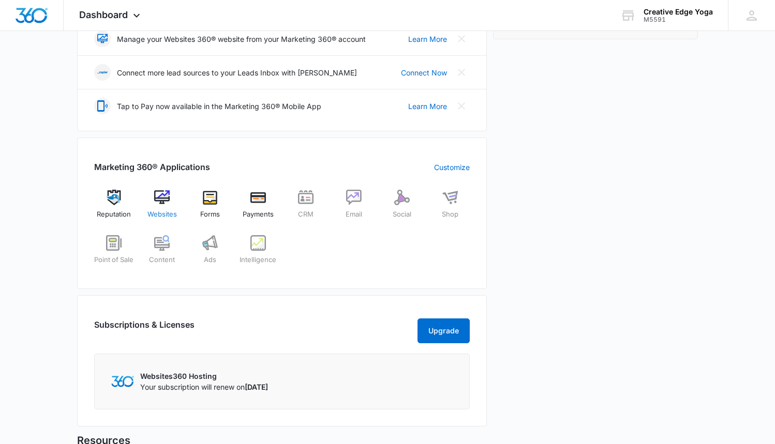 Image resolution: width=775 pixels, height=444 pixels. What do you see at coordinates (241, 39) in the screenshot?
I see `p: Manage your Websites 360® website from your Marketing 360® account` at bounding box center [241, 39].